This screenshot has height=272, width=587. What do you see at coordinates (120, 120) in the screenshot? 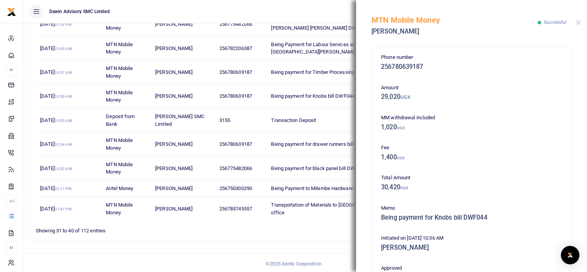
I see `span: Deposit from Bank` at bounding box center [120, 120].